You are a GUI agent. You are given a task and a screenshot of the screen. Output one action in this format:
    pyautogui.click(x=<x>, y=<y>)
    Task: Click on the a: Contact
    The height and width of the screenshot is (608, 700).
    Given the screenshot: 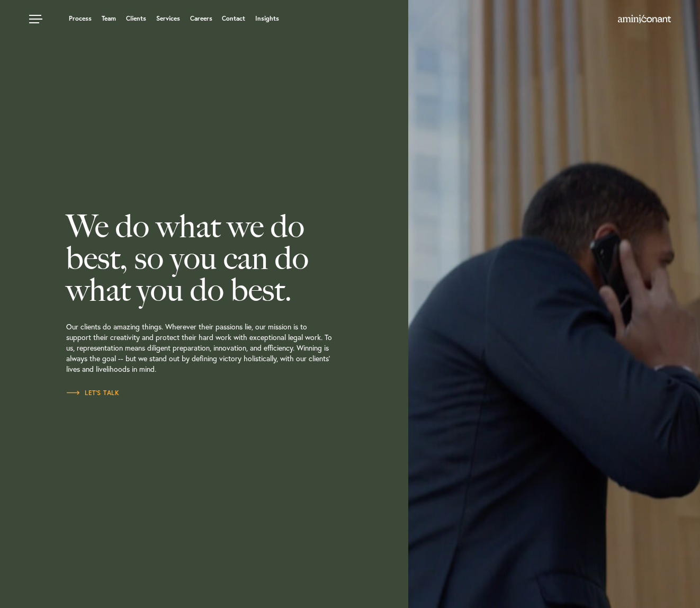 What is the action you would take?
    pyautogui.click(x=234, y=18)
    